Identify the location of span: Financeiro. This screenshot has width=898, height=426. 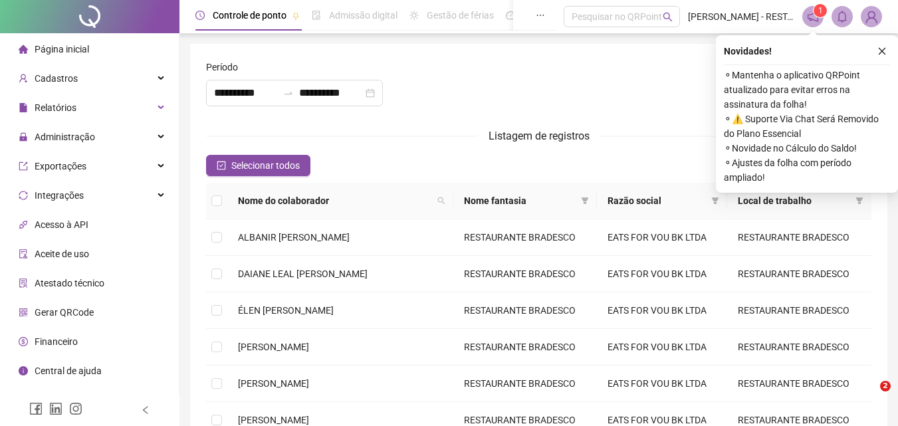
(56, 342).